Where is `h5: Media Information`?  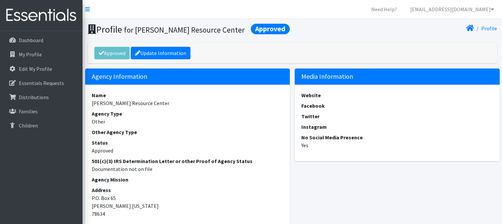 h5: Media Information is located at coordinates (397, 77).